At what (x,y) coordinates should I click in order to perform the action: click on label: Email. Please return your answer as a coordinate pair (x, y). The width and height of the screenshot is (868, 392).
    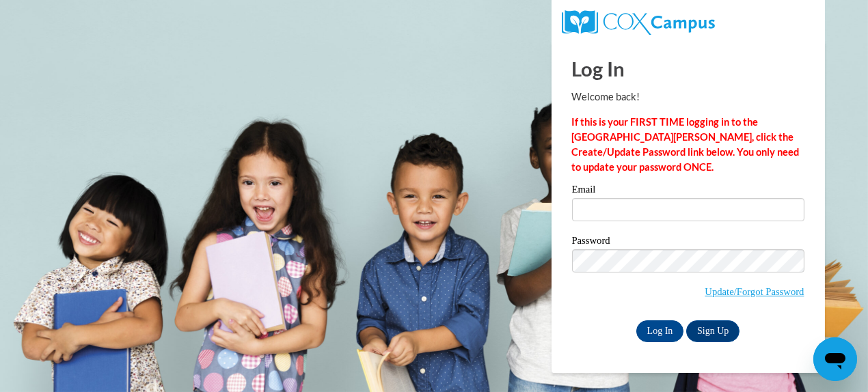
    Looking at the image, I should click on (689, 192).